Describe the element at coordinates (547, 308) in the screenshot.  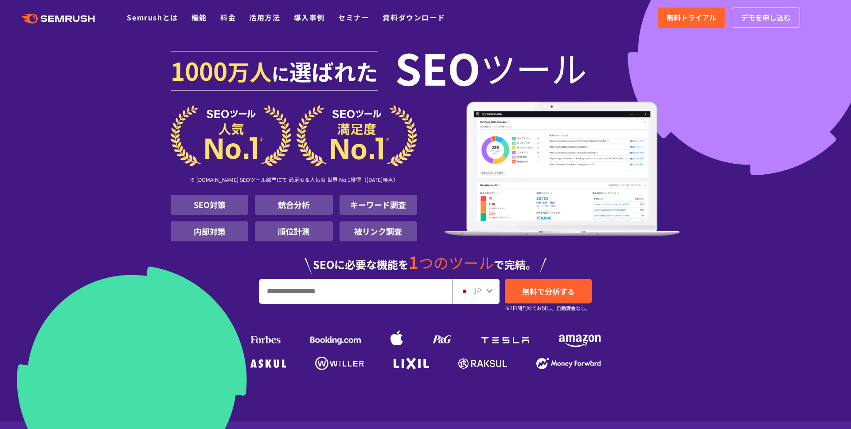
I see `small: ※7日間無料でお試し。自動課金なし。` at that location.